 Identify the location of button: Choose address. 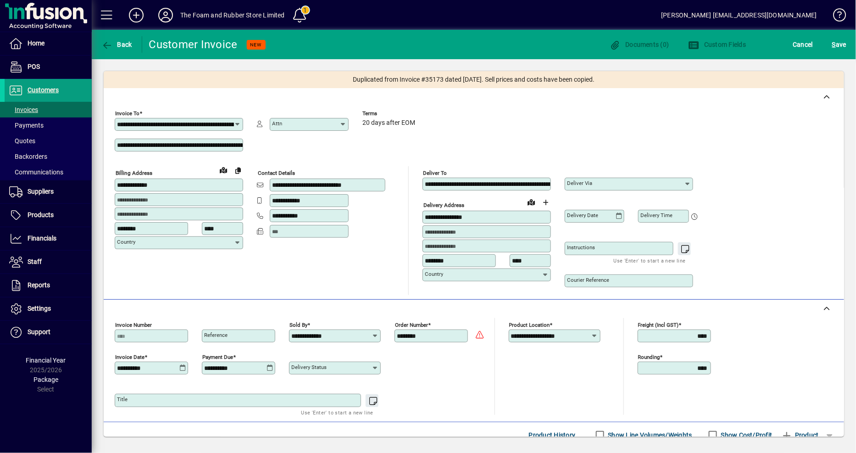
(546, 202).